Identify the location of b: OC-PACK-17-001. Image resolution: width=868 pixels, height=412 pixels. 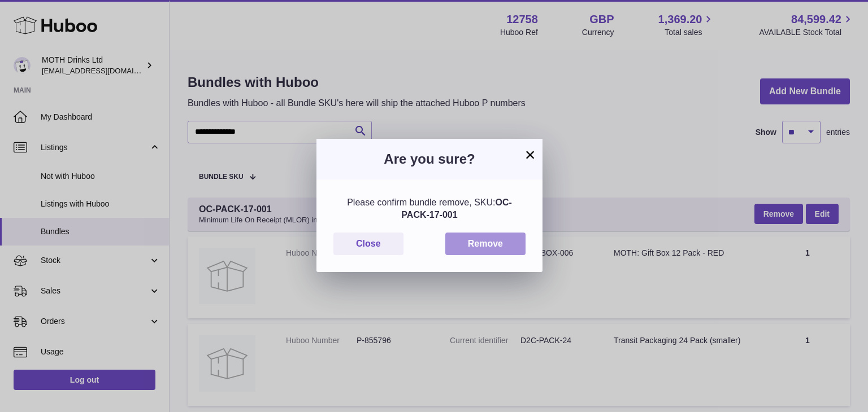
(456, 208).